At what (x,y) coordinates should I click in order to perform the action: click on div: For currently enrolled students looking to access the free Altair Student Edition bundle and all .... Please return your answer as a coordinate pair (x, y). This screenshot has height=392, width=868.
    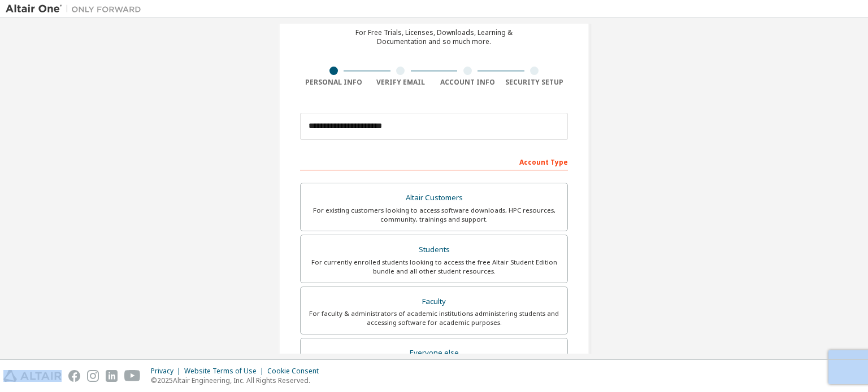
    Looking at the image, I should click on (434, 267).